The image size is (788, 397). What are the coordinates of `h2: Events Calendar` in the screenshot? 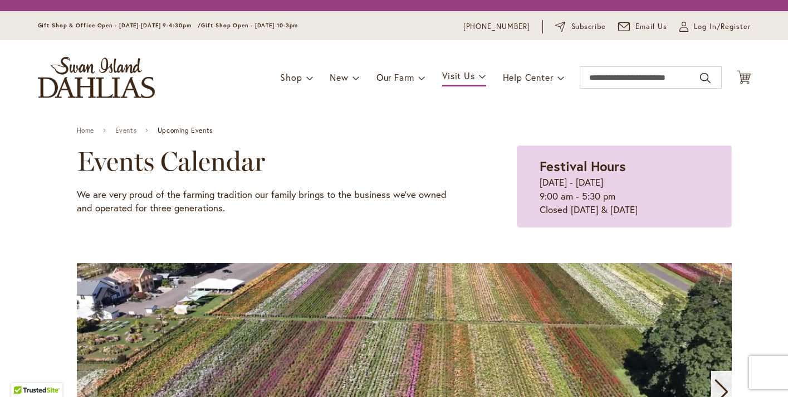 It's located at (269, 161).